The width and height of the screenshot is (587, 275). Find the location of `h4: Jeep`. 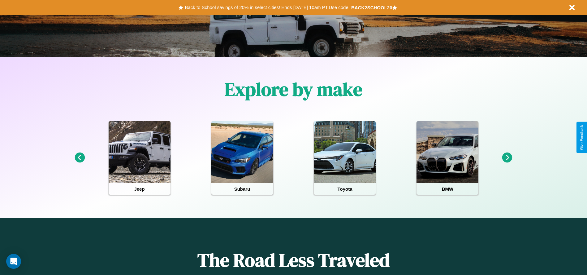

h4: Jeep is located at coordinates (140, 189).